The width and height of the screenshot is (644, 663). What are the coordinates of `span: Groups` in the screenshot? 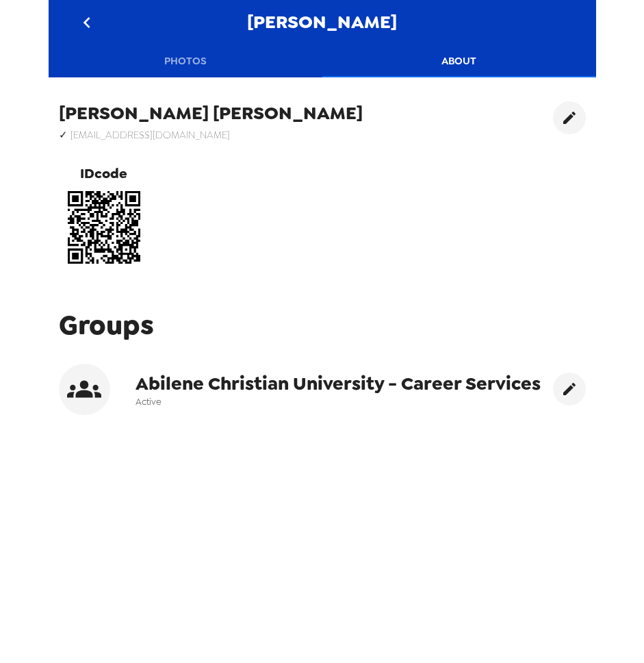 It's located at (106, 324).